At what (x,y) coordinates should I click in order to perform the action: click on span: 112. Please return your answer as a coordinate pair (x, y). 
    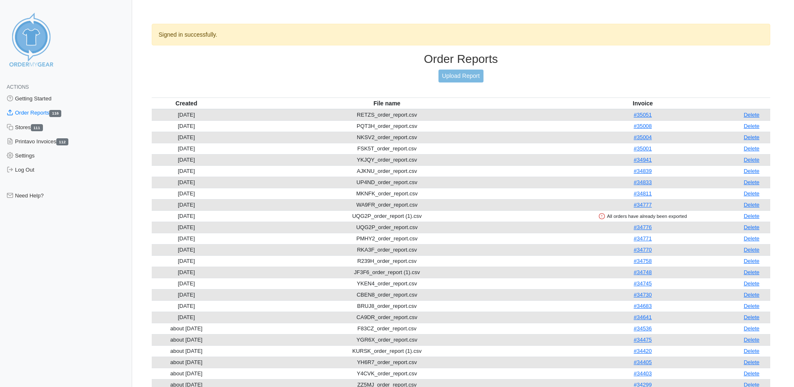
    Looking at the image, I should click on (62, 142).